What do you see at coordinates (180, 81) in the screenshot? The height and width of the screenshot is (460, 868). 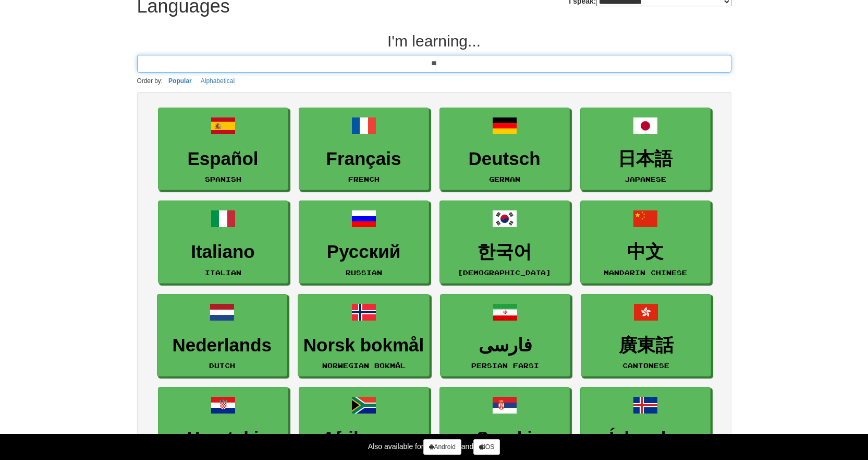 I see `button: Popular` at bounding box center [180, 81].